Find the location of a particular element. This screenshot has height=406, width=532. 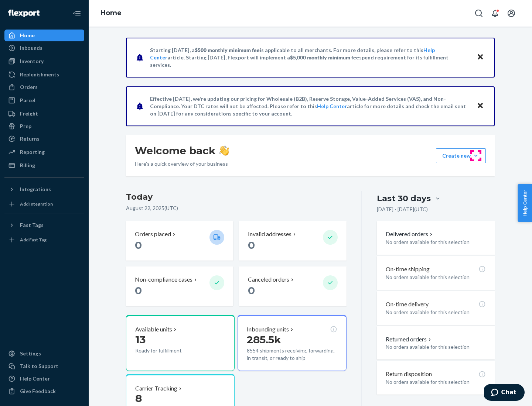

p: On-time shipping is located at coordinates (408, 269).